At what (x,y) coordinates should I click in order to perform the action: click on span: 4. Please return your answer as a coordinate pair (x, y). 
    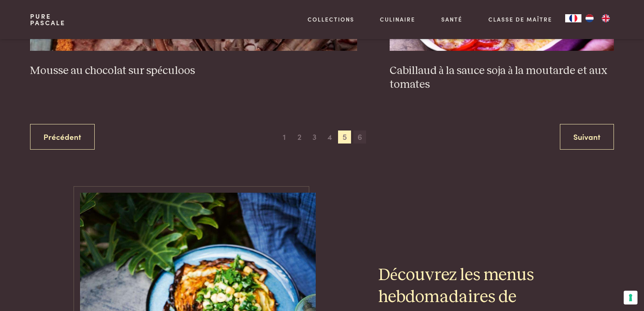
    Looking at the image, I should click on (330, 137).